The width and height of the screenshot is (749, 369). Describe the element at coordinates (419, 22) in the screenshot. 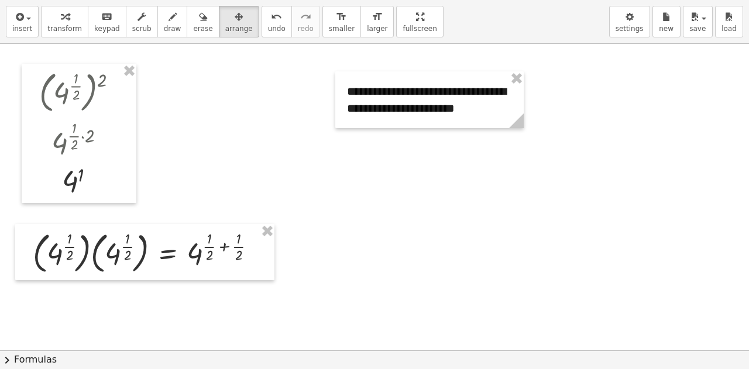

I see `button: fullscreen` at that location.